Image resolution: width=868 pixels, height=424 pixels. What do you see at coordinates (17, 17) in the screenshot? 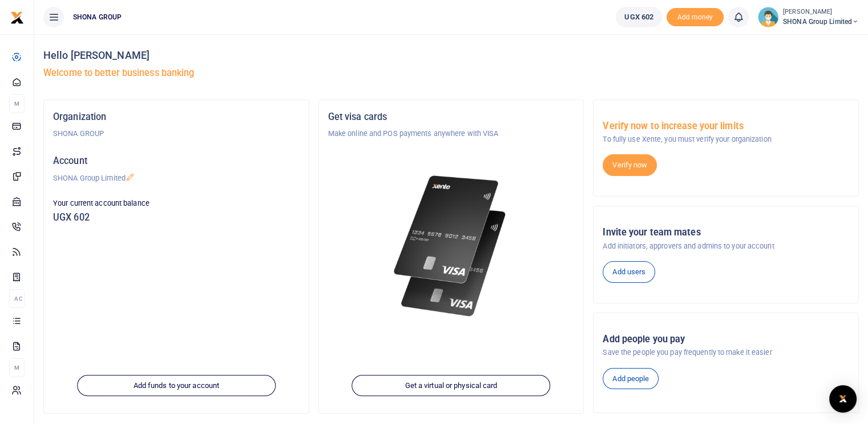
I see `a: logo-small logo-large logo-large` at bounding box center [17, 17].